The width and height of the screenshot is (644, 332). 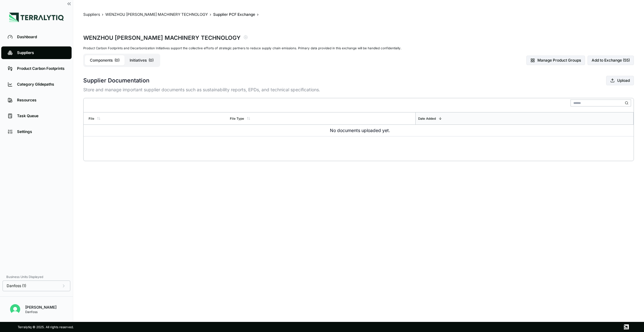 I want to click on div: Product Carbon Footprints and Decarbonization Initiatives support the collective efforts of strat..., so click(x=358, y=48).